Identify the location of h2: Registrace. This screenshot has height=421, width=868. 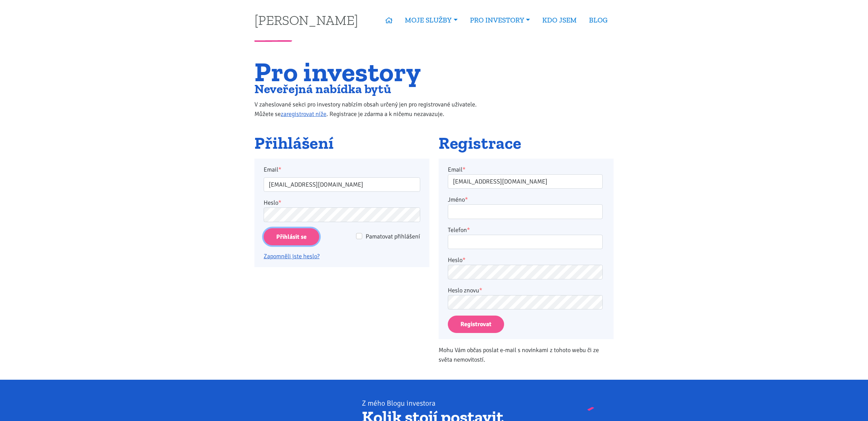
(526, 143).